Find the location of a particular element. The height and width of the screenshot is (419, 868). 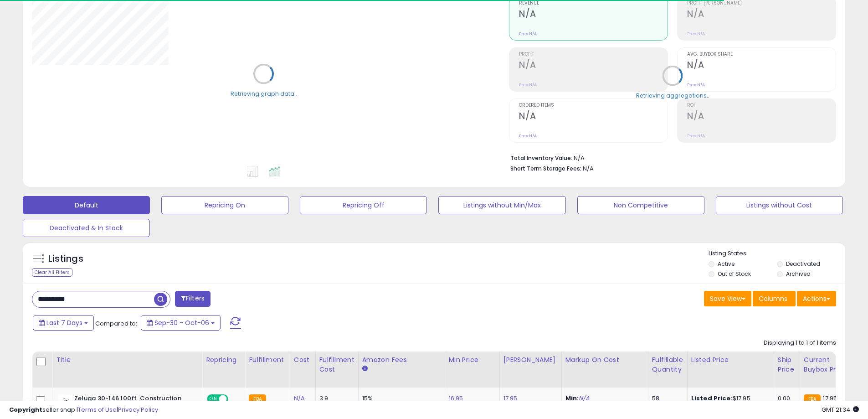

label: Out of Stock is located at coordinates (734, 274).